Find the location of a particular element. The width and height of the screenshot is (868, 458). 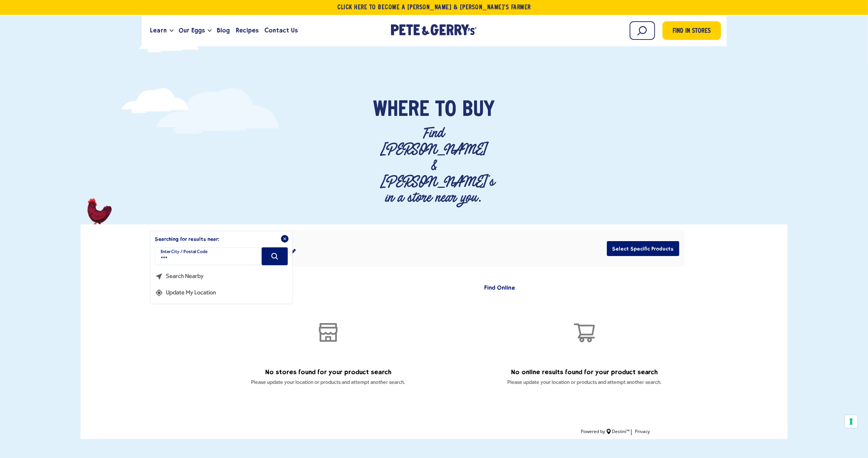

span: Recipes is located at coordinates (247, 30).